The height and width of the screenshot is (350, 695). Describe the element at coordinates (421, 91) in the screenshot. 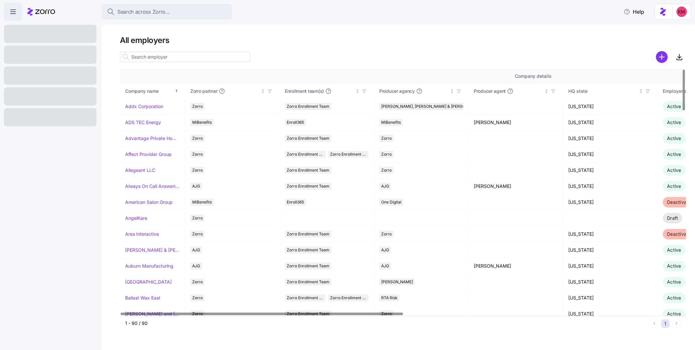

I see `th: Producer agencyNot sorted` at that location.